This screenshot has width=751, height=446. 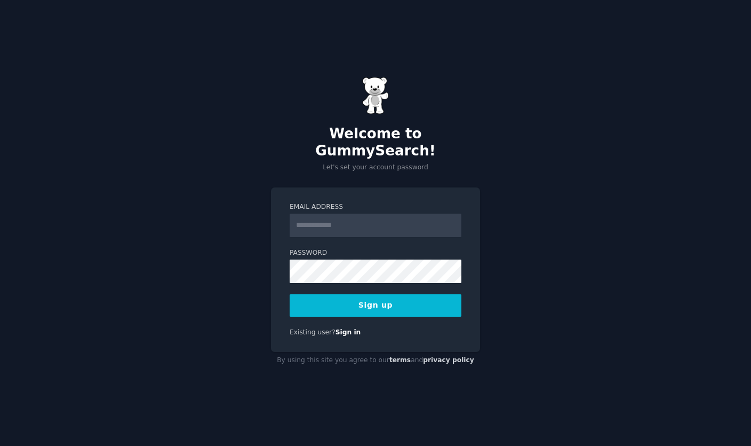 I want to click on label: Email Address, so click(x=376, y=207).